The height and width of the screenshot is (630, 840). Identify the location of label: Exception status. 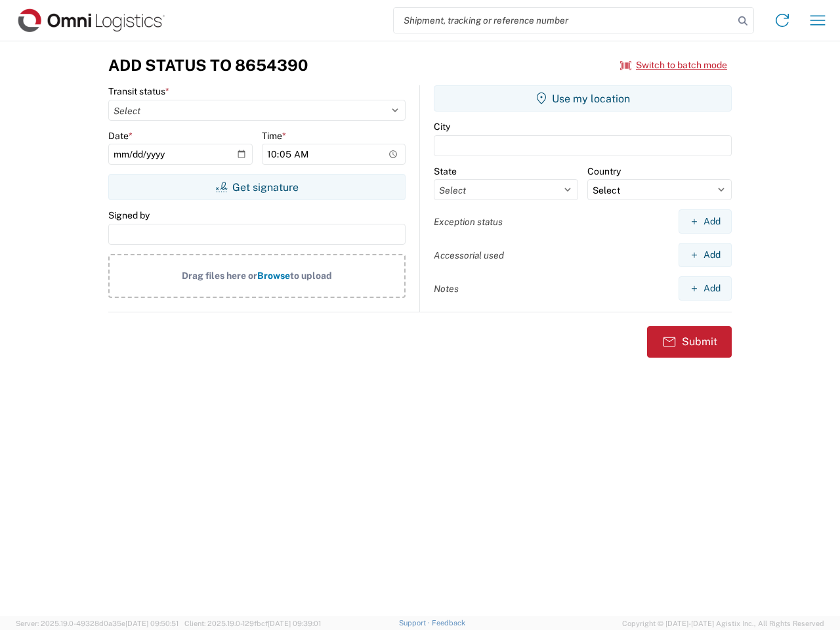
(468, 222).